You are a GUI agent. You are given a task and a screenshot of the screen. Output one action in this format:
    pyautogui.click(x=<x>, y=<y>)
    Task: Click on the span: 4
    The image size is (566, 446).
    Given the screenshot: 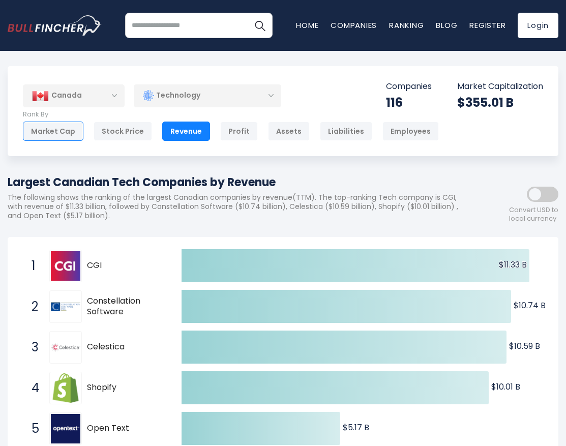 What is the action you would take?
    pyautogui.click(x=32, y=388)
    